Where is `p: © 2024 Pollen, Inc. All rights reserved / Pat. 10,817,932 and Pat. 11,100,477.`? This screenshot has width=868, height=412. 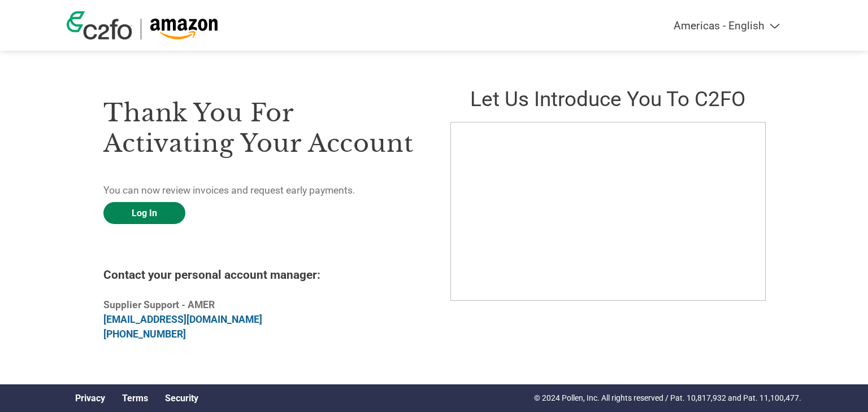 p: © 2024 Pollen, Inc. All rights reserved / Pat. 10,817,932 and Pat. 11,100,477. is located at coordinates (667, 398).